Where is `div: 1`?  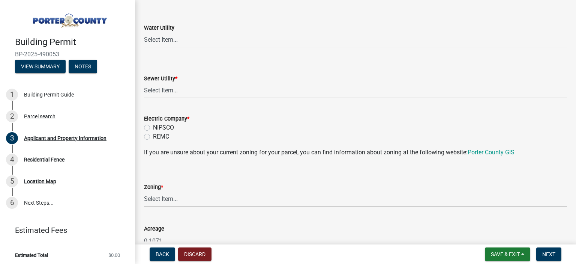 div: 1 is located at coordinates (12, 95).